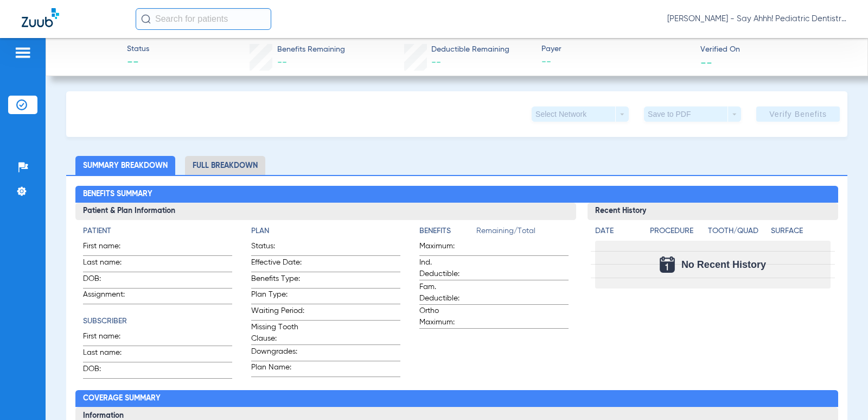 This screenshot has height=420, width=868. What do you see at coordinates (456, 398) in the screenshot?
I see `h2: Coverage Summary` at bounding box center [456, 398].